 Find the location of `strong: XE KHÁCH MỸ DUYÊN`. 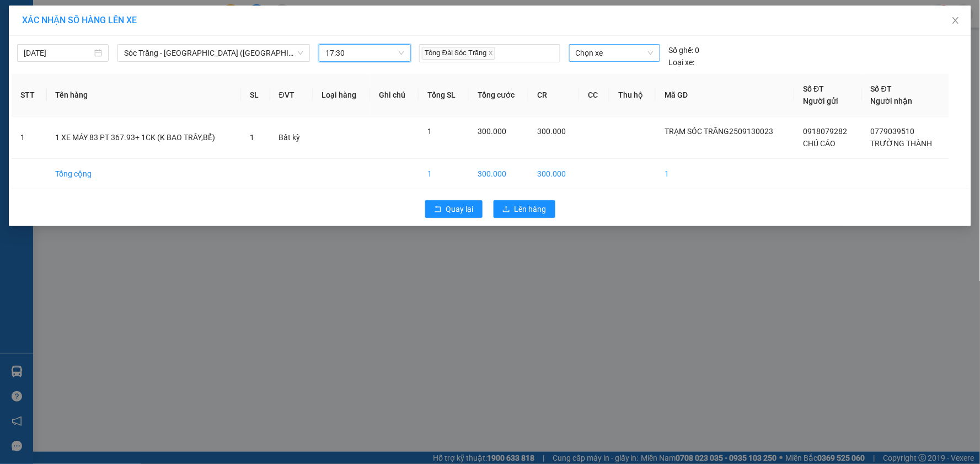

strong: XE KHÁCH MỸ DUYÊN is located at coordinates (108, 17).